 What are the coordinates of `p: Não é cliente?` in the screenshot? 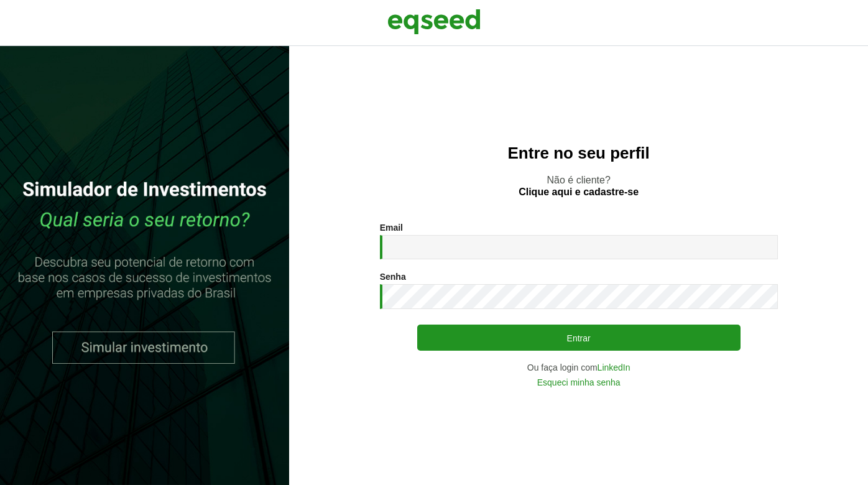 It's located at (578, 186).